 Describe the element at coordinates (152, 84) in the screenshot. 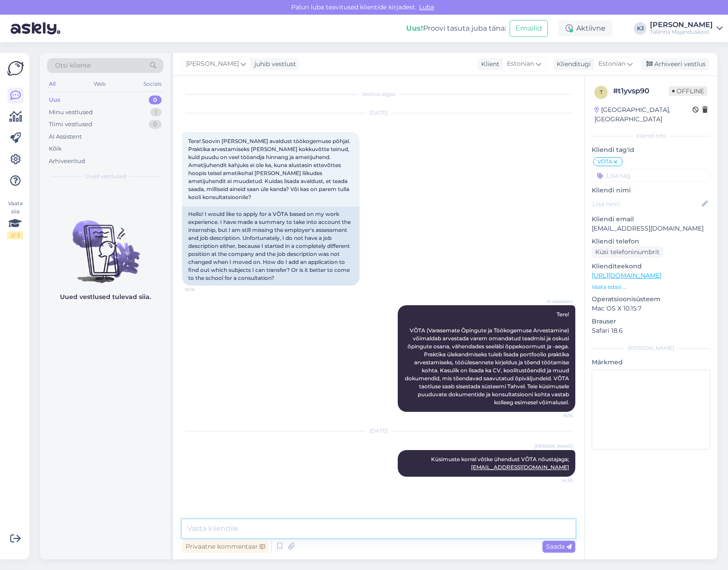

I see `div: Socials` at that location.